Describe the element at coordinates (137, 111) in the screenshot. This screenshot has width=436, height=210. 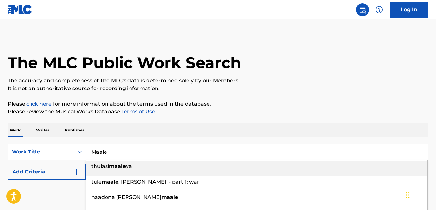
I see `a: Terms of Use` at that location.